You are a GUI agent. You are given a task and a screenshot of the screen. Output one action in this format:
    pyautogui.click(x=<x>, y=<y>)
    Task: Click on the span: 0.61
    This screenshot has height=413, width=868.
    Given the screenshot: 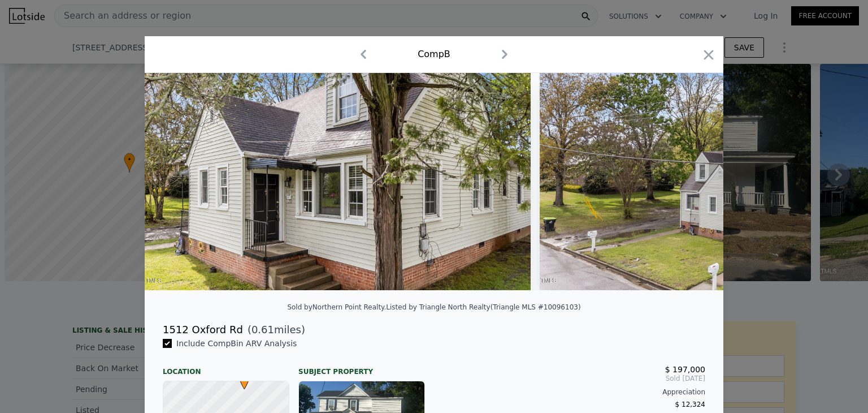 What is the action you would take?
    pyautogui.click(x=263, y=329)
    